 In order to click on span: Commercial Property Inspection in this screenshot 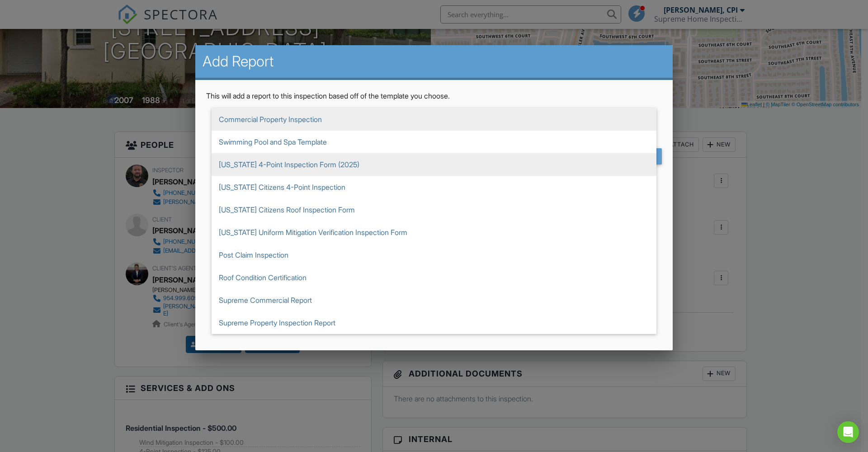, I will do `click(434, 120)`.